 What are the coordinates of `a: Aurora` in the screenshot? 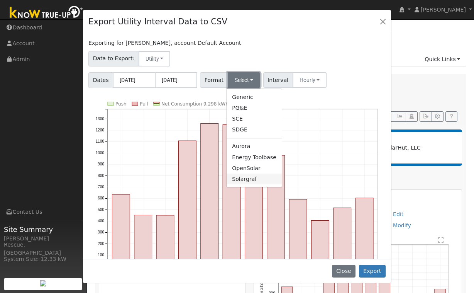 It's located at (254, 146).